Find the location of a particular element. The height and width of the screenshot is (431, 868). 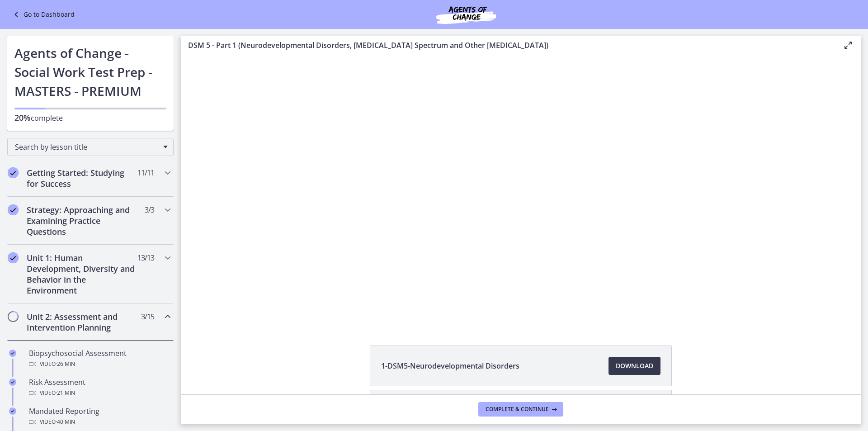

span: 11 / 11 is located at coordinates (146, 173).